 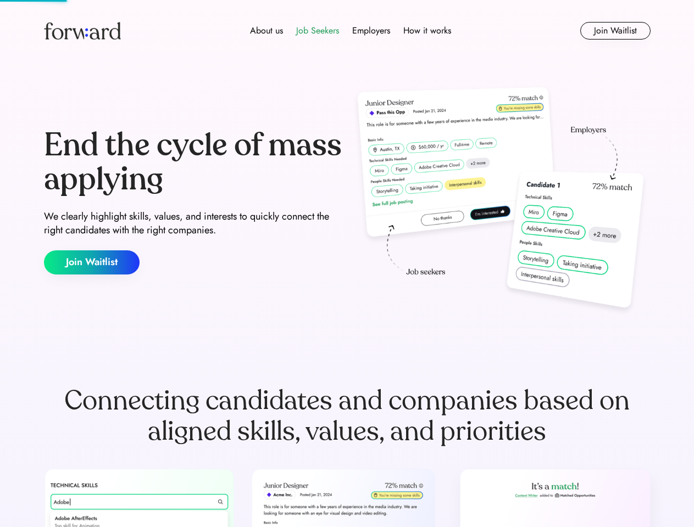 What do you see at coordinates (317, 31) in the screenshot?
I see `div: Job Seekers` at bounding box center [317, 31].